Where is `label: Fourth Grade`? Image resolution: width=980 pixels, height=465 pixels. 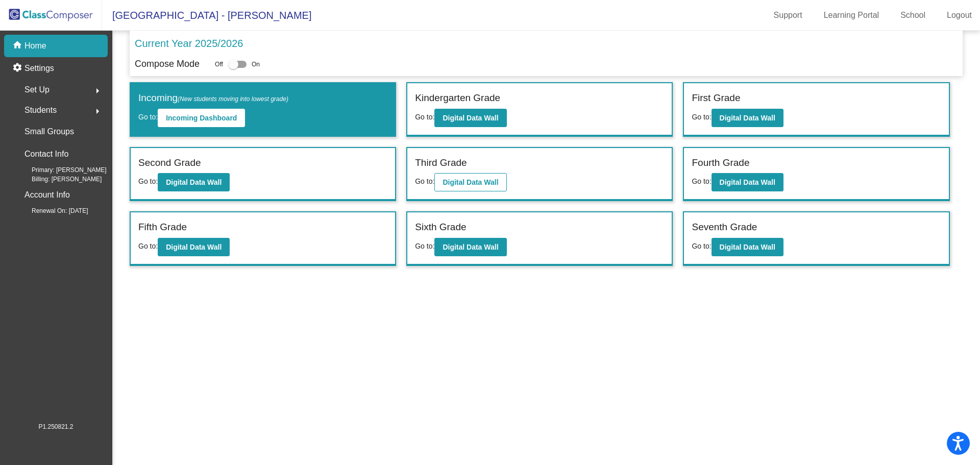
label: Fourth Grade is located at coordinates (720, 163).